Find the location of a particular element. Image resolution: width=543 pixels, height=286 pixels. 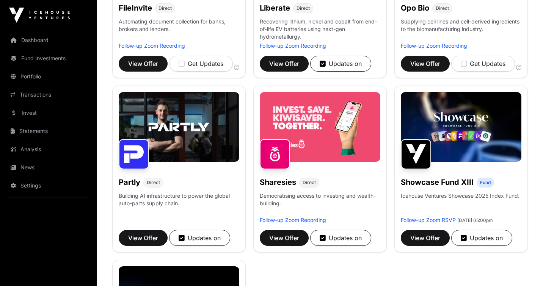

a: Settings is located at coordinates (49, 186).